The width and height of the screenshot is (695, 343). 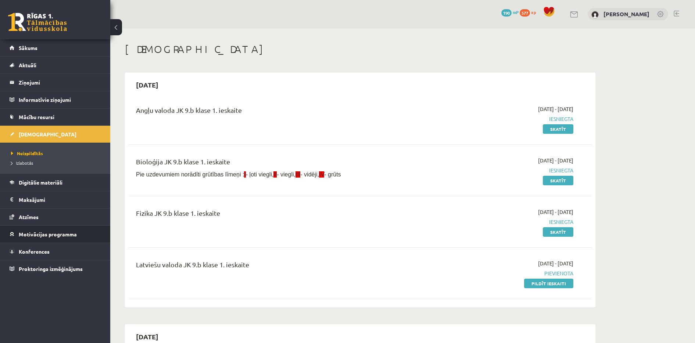 I want to click on a: Atzīmes, so click(x=55, y=217).